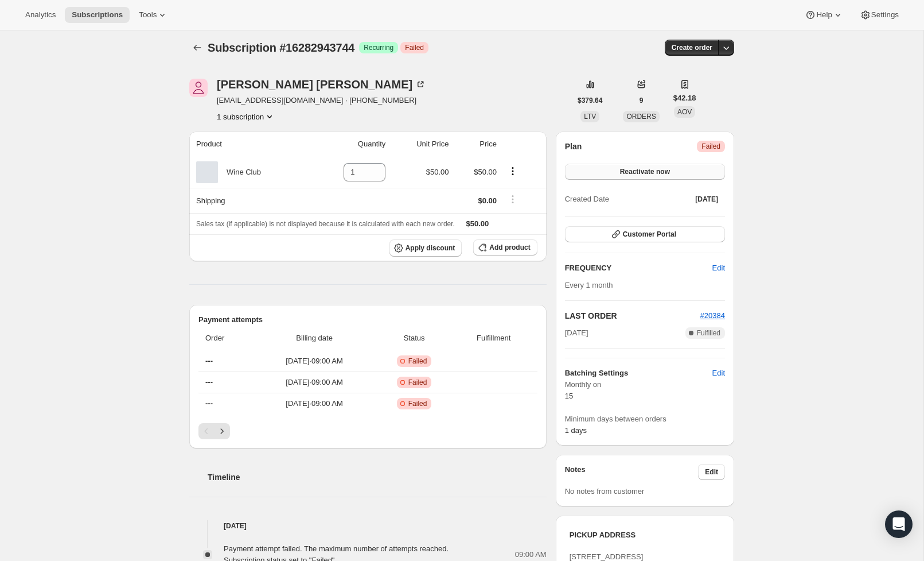  Describe the element at coordinates (574, 146) in the screenshot. I see `h2: Plan` at that location.